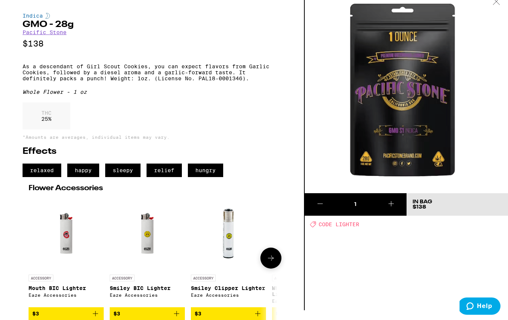 This screenshot has height=320, width=508. I want to click on span: Help, so click(25, 9).